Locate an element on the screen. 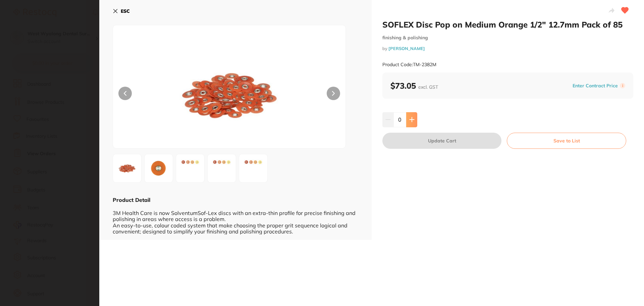 Image resolution: width=644 pixels, height=306 pixels. b: $73.05 is located at coordinates (414, 86).